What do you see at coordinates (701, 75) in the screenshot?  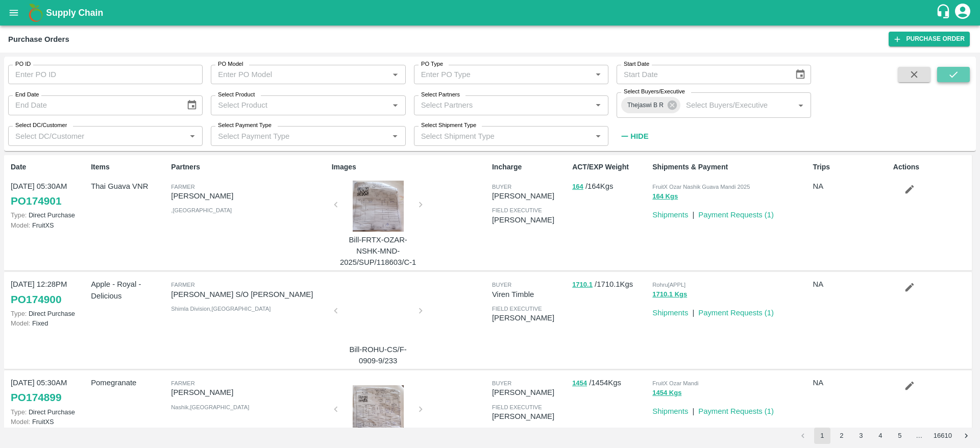 I see `input: Start Date` at bounding box center [701, 75].